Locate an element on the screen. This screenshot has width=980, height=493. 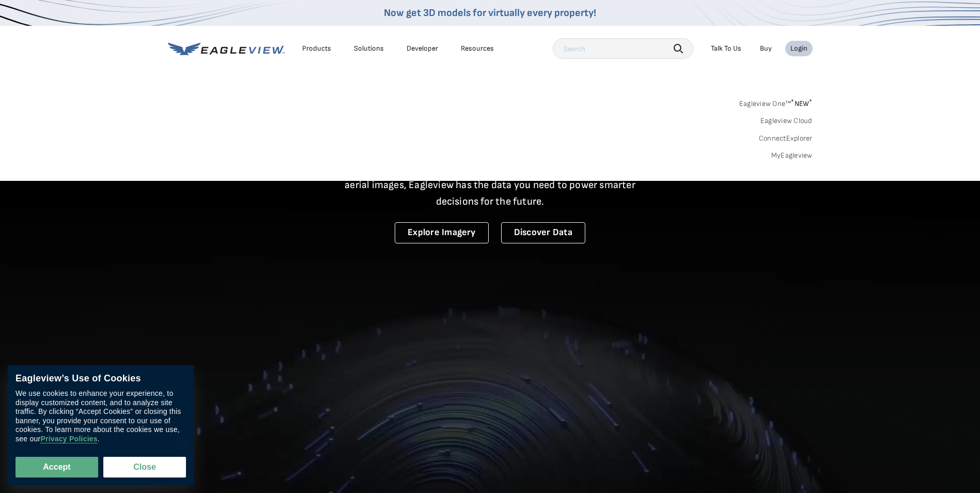
div: Resources is located at coordinates (478, 48).